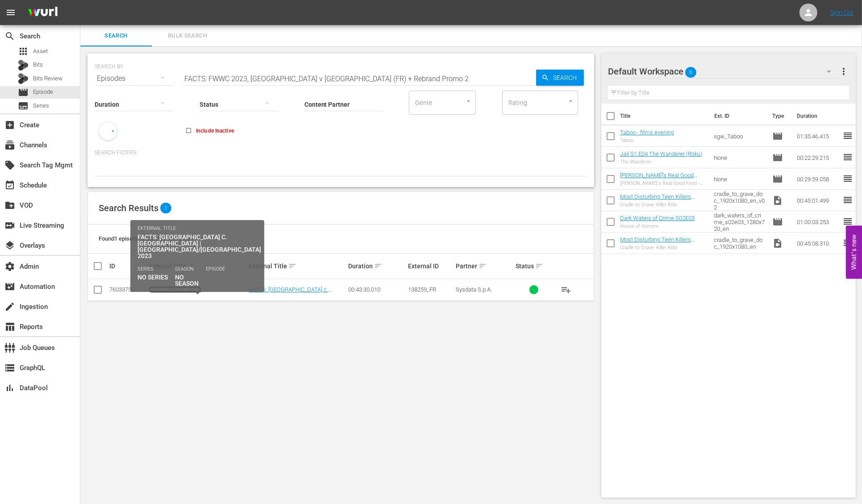 The image size is (862, 504). I want to click on td: cradle_to_grave_doc_1920x1080_en_v02, so click(739, 200).